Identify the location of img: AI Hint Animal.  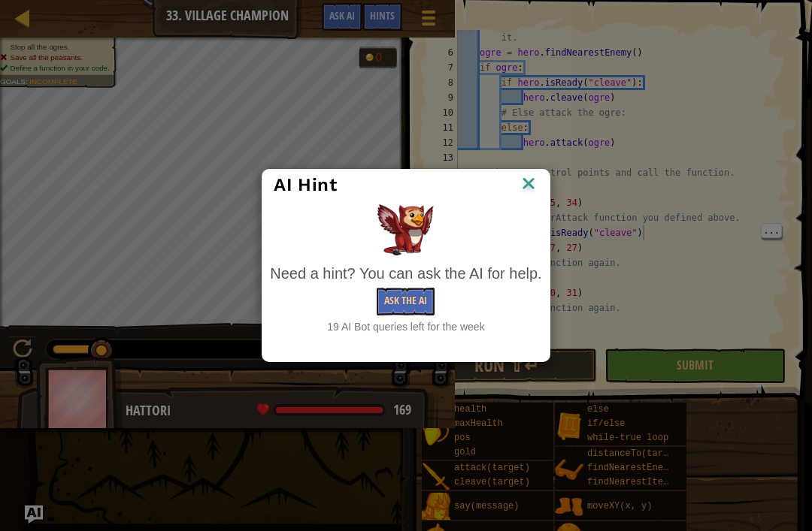
(405, 230).